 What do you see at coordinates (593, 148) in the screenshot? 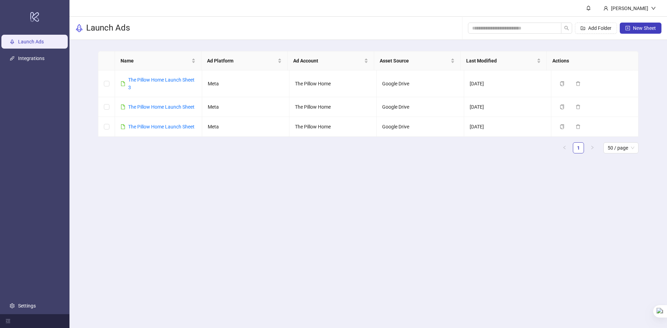
I see `span: right` at bounding box center [593, 148].